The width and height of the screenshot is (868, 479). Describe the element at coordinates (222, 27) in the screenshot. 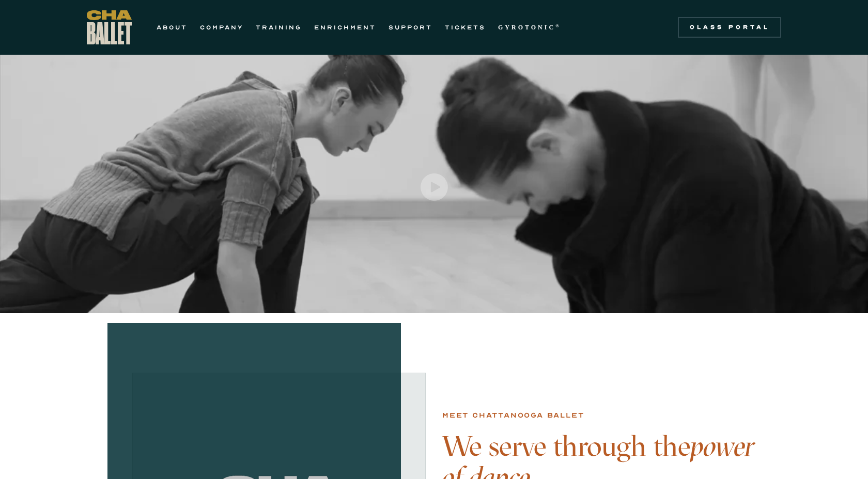

I see `a: COMPANY` at that location.